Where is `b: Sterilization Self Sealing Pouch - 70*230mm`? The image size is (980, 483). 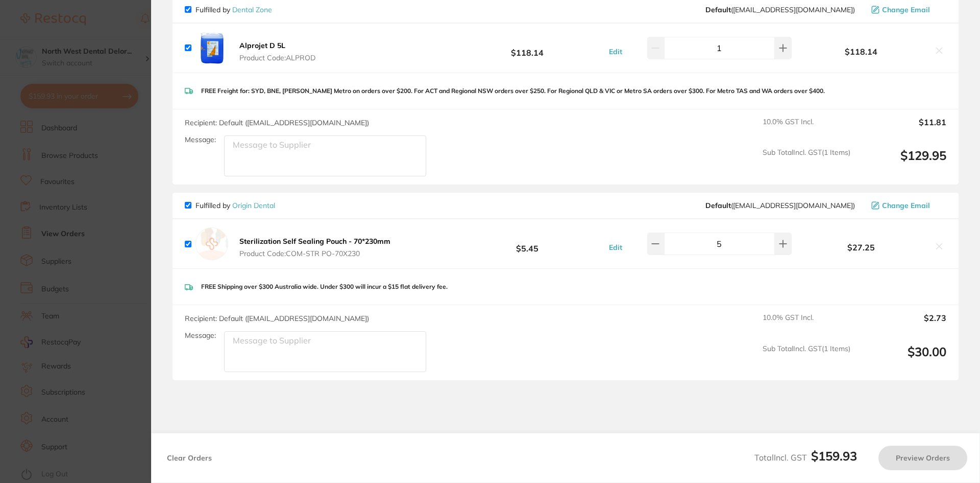 b: Sterilization Self Sealing Pouch - 70*230mm is located at coordinates (315, 241).